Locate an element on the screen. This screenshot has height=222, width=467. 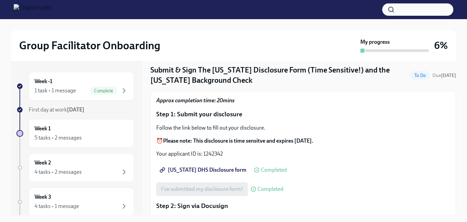
strong: My progress is located at coordinates (375, 42).